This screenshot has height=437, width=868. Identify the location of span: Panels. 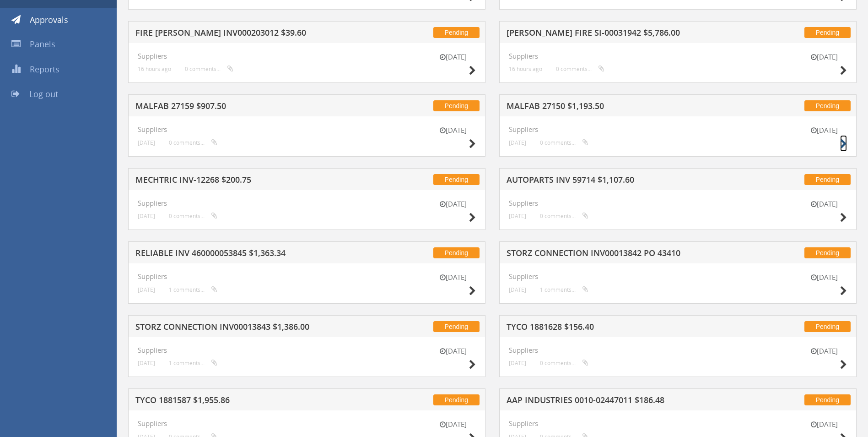
(43, 44).